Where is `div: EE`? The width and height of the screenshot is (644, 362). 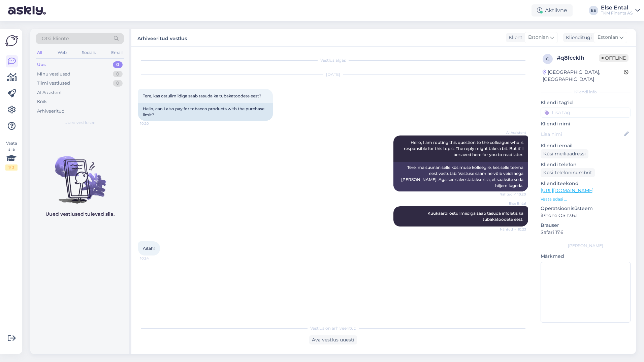
div: EE is located at coordinates (594, 10).